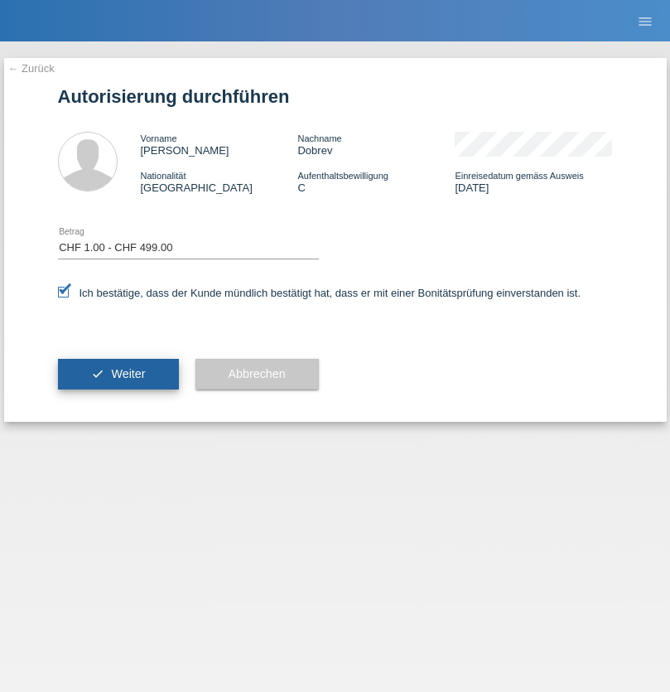 This screenshot has height=692, width=670. Describe the element at coordinates (119, 375) in the screenshot. I see `button: check Weiter` at that location.